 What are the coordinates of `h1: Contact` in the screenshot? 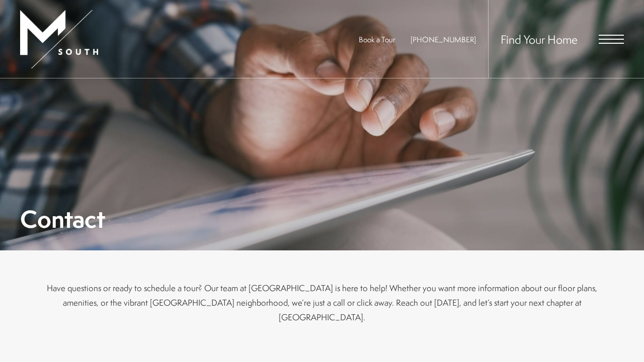 It's located at (62, 218).